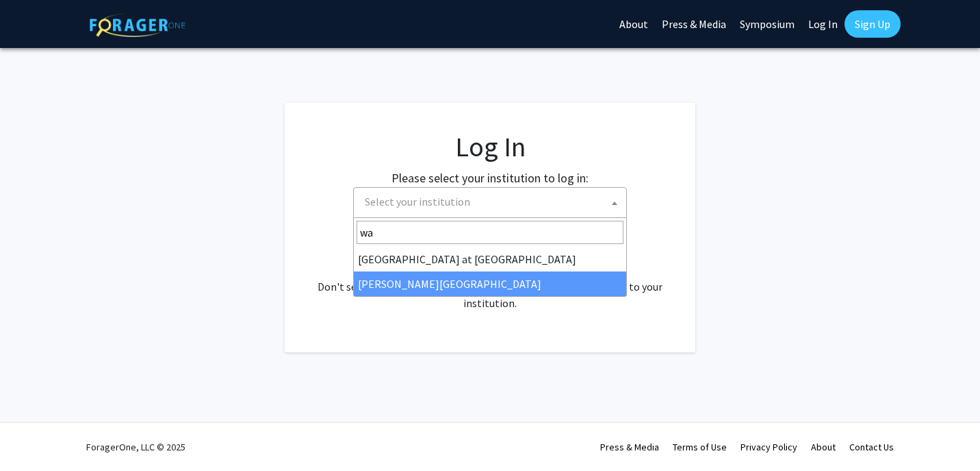 This screenshot has height=471, width=980. Describe the element at coordinates (769, 446) in the screenshot. I see `a: Privacy Policy` at that location.